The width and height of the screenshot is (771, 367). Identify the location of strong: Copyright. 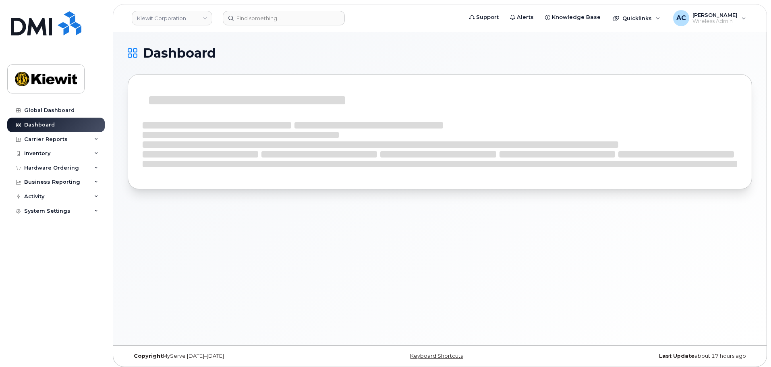
(148, 356).